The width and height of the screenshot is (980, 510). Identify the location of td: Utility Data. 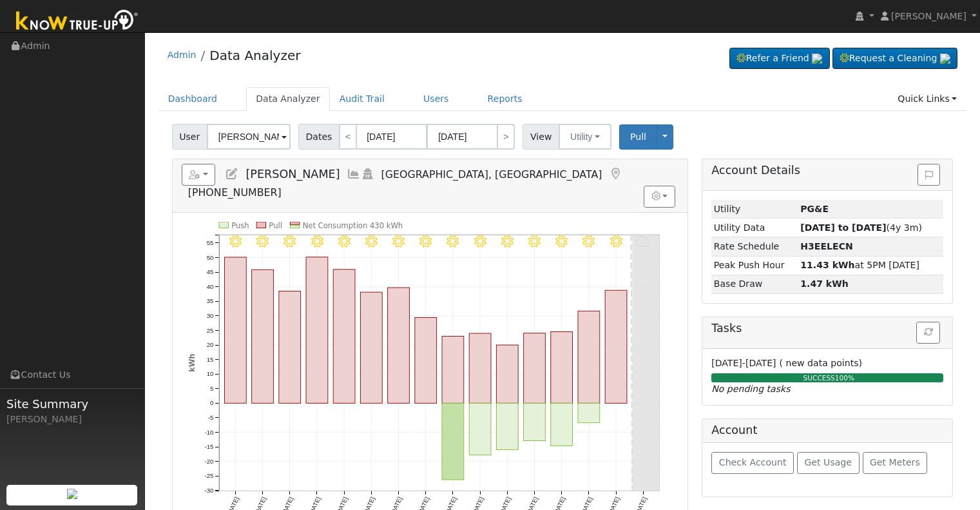
(755, 228).